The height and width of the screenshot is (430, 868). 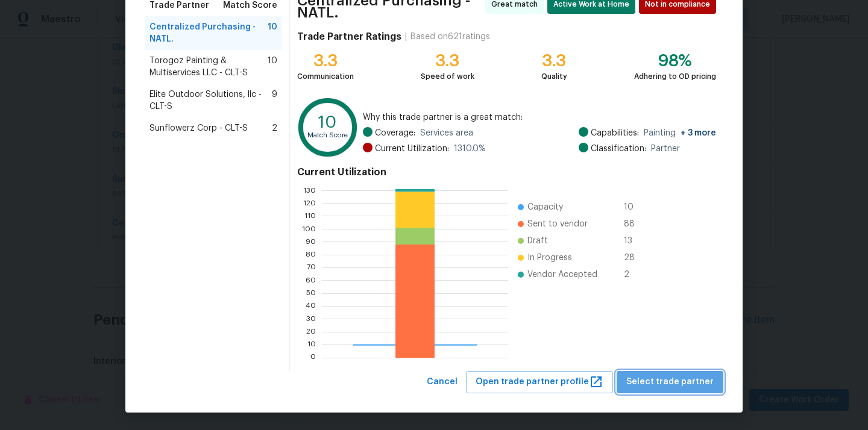 What do you see at coordinates (666, 148) in the screenshot?
I see `span: Partner` at bounding box center [666, 148].